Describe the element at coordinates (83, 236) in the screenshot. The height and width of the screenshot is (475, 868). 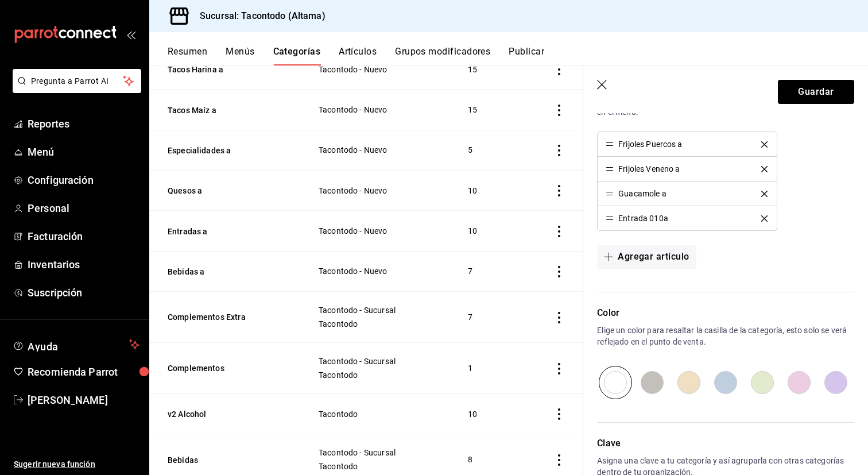
I see `span: Facturación` at that location.